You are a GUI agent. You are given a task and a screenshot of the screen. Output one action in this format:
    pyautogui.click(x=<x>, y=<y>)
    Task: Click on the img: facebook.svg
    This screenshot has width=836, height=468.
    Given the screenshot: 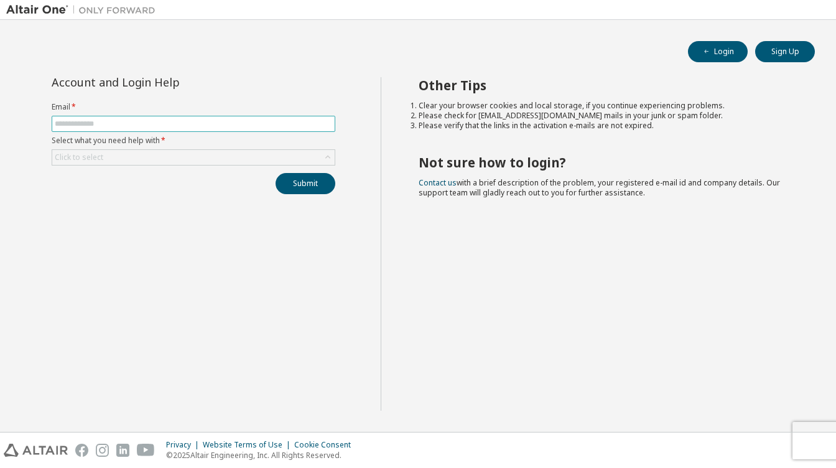 What is the action you would take?
    pyautogui.click(x=82, y=450)
    